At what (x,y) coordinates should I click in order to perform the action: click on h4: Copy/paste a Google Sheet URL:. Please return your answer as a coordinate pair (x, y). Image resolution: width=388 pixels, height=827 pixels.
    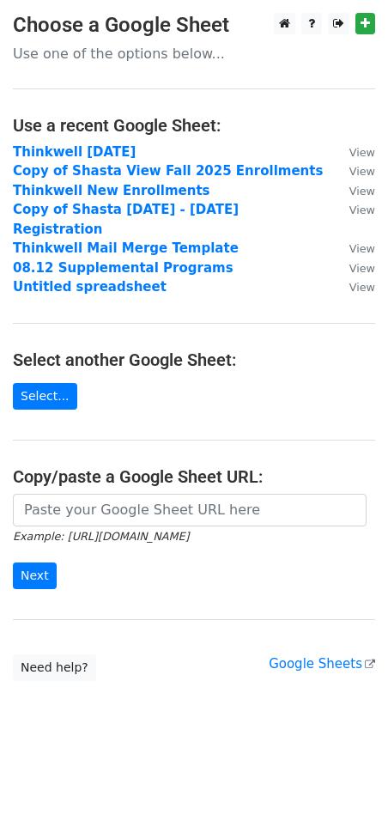
    Looking at the image, I should click on (194, 477).